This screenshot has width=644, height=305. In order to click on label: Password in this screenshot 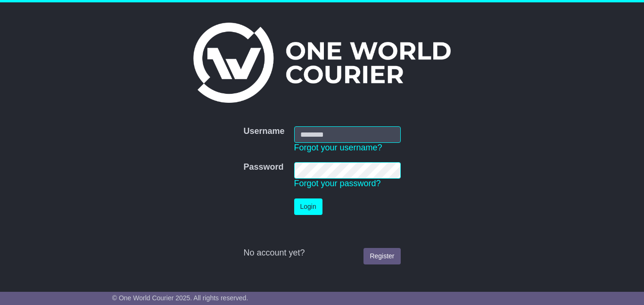, I will do `click(263, 167)`.